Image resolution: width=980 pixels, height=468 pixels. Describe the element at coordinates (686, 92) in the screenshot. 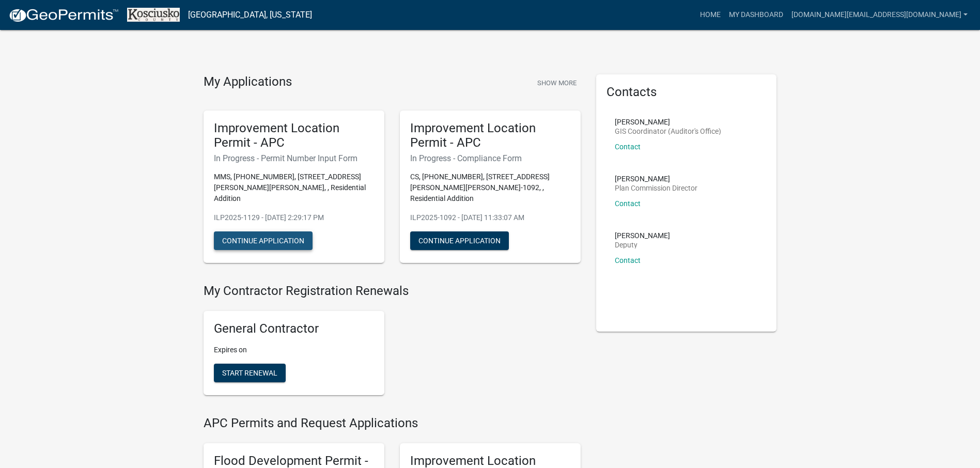

I see `h5: Contacts` at that location.